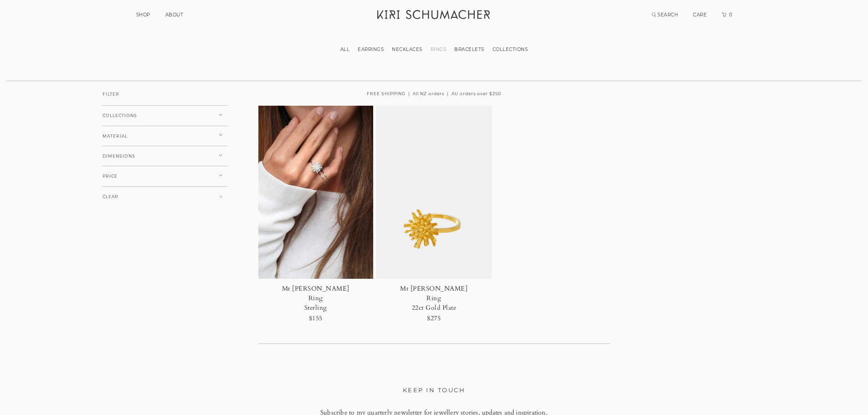 This screenshot has width=868, height=415. Describe the element at coordinates (175, 14) in the screenshot. I see `a: ABOUT` at that location.